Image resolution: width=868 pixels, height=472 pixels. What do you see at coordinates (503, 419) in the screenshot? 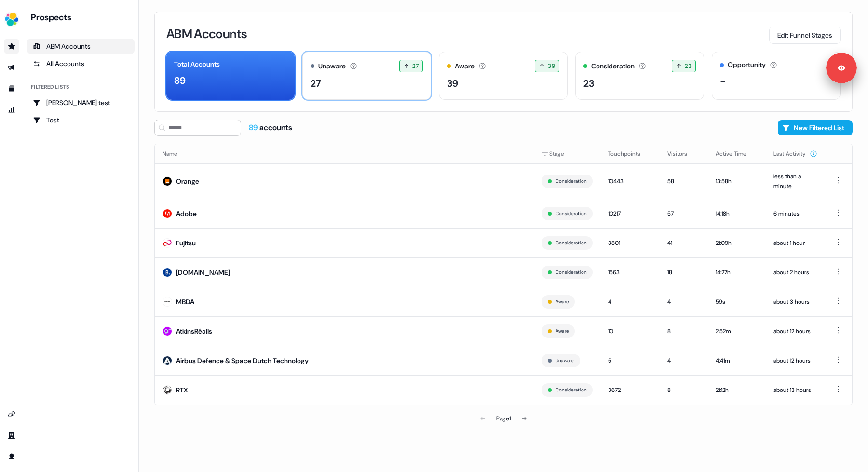
I see `div: Page 1` at bounding box center [503, 419].